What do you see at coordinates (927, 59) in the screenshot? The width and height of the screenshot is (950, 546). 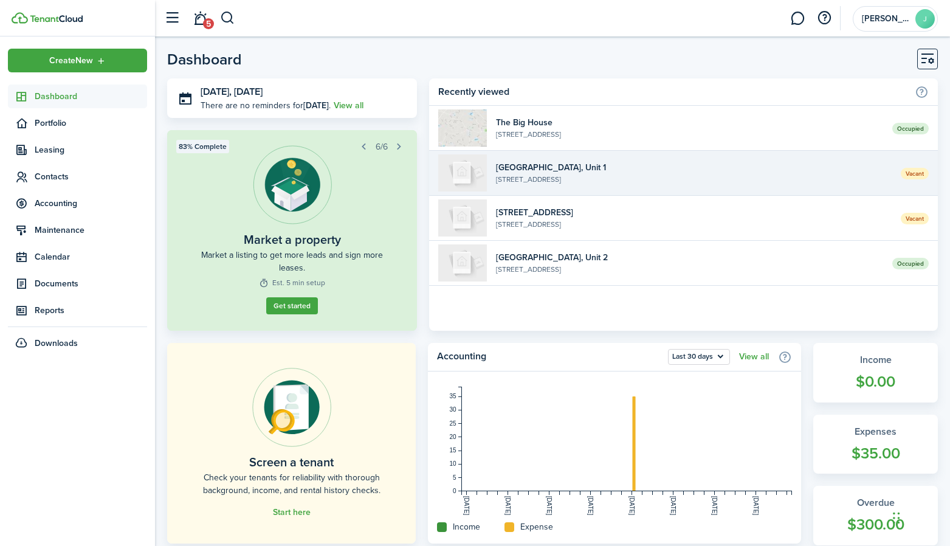 I see `button: Customise` at bounding box center [927, 59].